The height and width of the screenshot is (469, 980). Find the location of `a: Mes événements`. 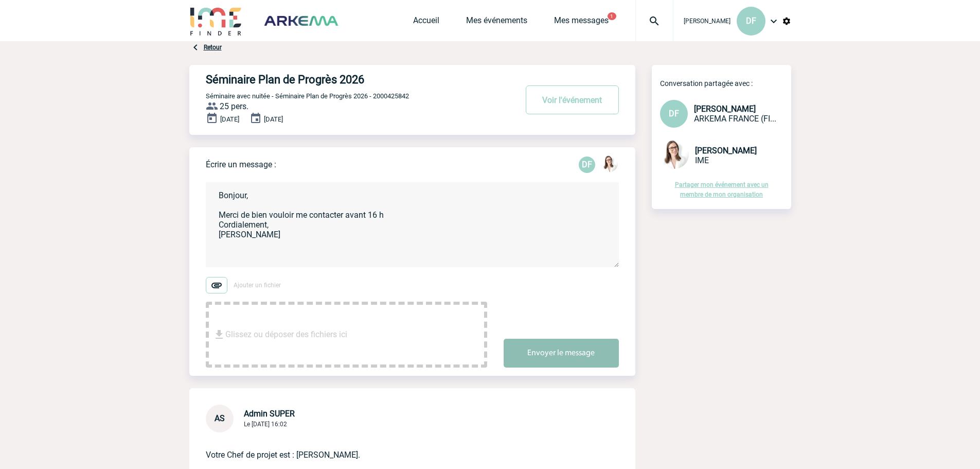

a: Mes événements is located at coordinates (497, 22).